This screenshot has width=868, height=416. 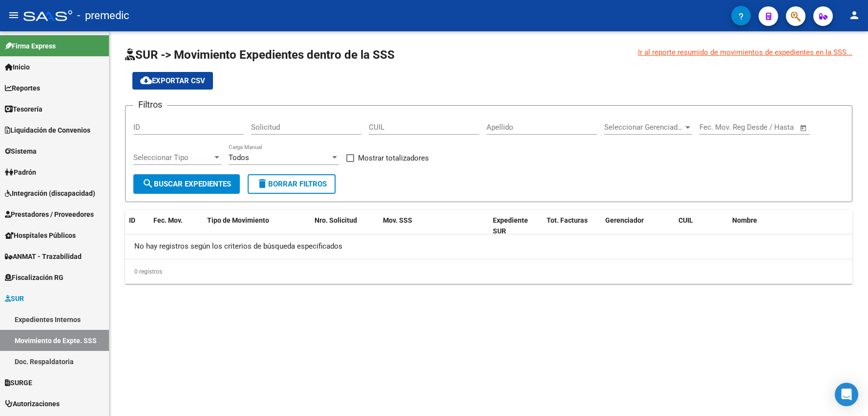 I want to click on span: CUIL, so click(x=686, y=220).